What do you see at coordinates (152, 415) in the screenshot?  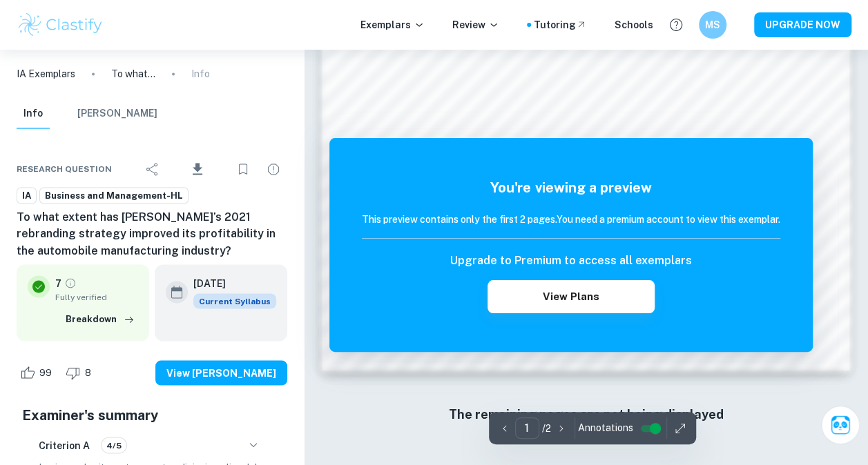 I see `h5: Examiner's summary` at bounding box center [152, 415].